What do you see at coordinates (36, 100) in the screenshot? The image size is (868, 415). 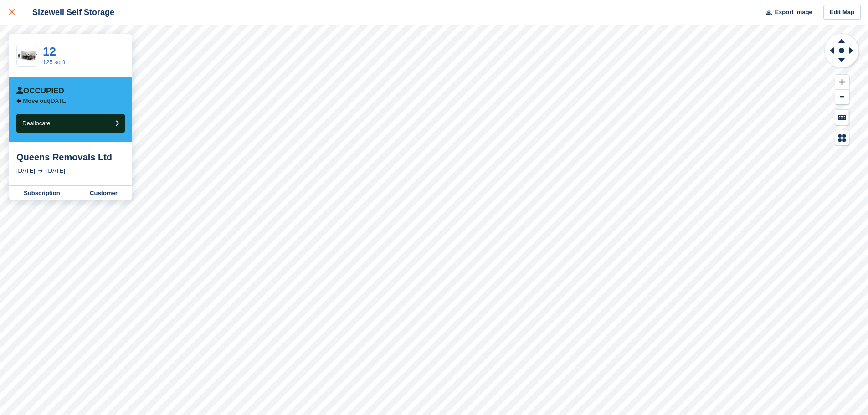 I see `span: Move out` at bounding box center [36, 100].